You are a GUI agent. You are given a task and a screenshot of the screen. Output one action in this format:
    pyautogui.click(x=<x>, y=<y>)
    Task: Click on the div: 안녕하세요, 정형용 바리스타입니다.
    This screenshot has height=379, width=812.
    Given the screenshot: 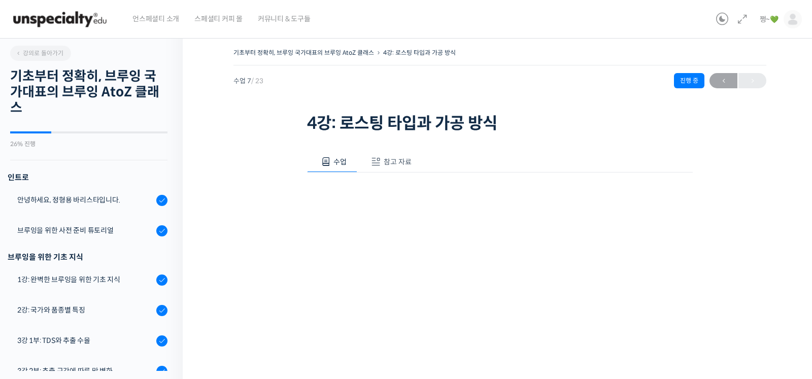 What is the action you would take?
    pyautogui.click(x=85, y=200)
    